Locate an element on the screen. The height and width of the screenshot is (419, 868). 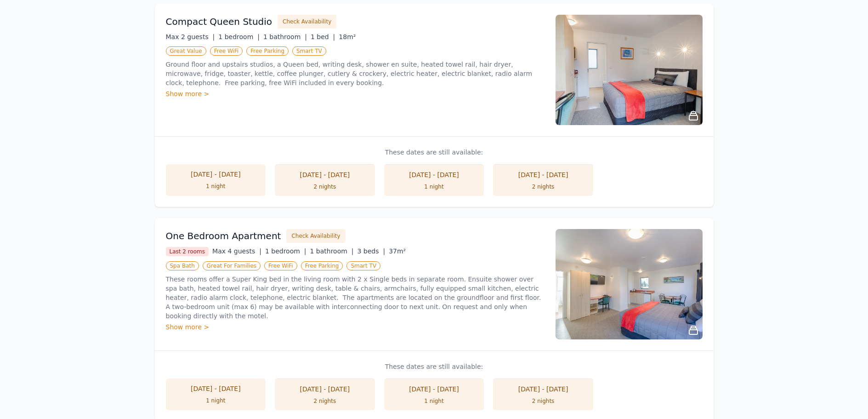
h3: One Bedroom Apartment is located at coordinates (224, 236).